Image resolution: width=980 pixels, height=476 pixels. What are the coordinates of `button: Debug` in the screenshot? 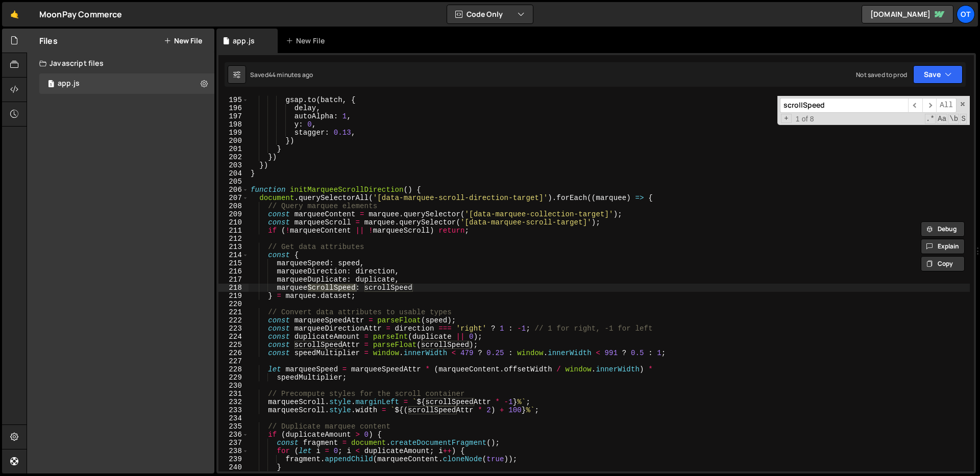 It's located at (942, 229).